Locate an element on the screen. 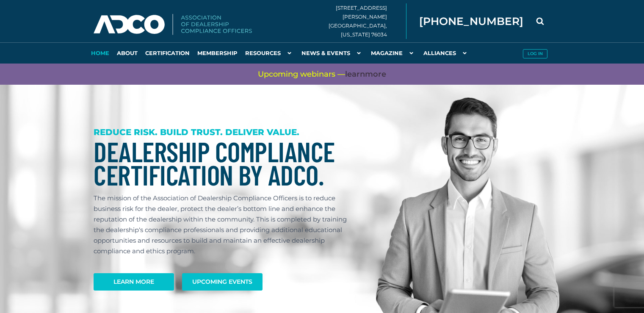 The height and width of the screenshot is (313, 644). a: Home is located at coordinates (100, 53).